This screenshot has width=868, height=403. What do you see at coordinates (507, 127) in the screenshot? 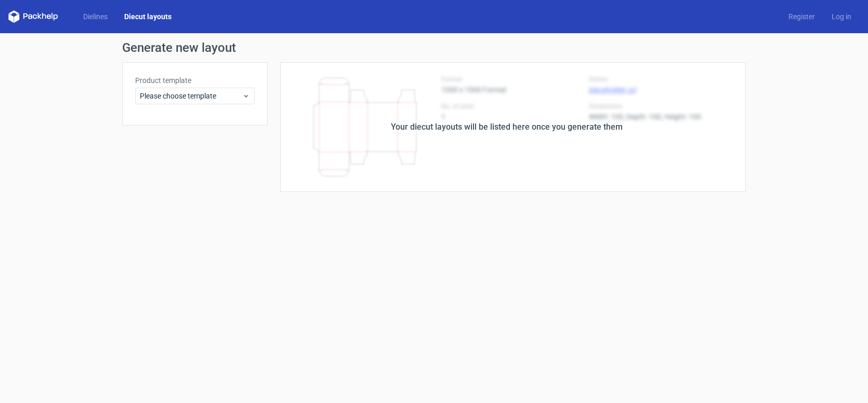
I see `div: Your diecut layouts will be listed here once you generate them` at bounding box center [507, 127].